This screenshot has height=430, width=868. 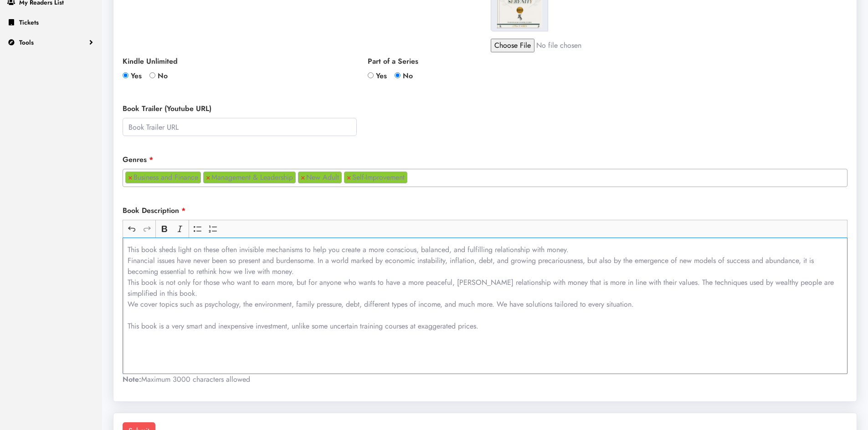 I want to click on span: Tools, so click(x=26, y=42).